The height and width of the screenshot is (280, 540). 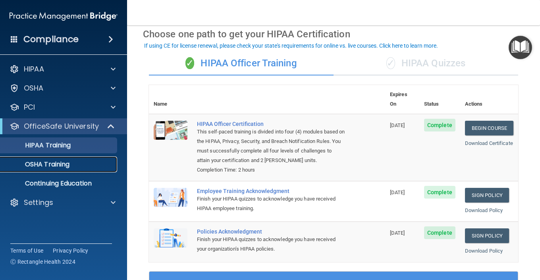 I want to click on div: Policies Acknowledgment, so click(x=271, y=231).